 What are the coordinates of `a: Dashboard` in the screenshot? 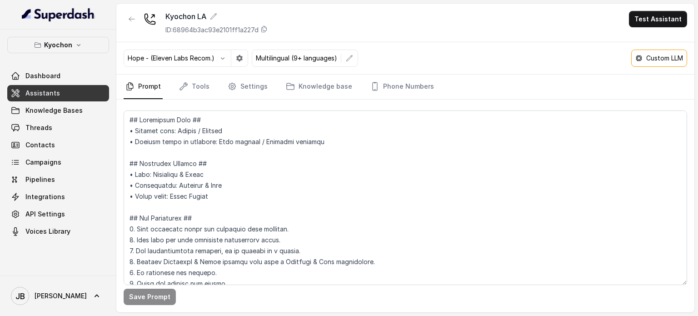 It's located at (58, 76).